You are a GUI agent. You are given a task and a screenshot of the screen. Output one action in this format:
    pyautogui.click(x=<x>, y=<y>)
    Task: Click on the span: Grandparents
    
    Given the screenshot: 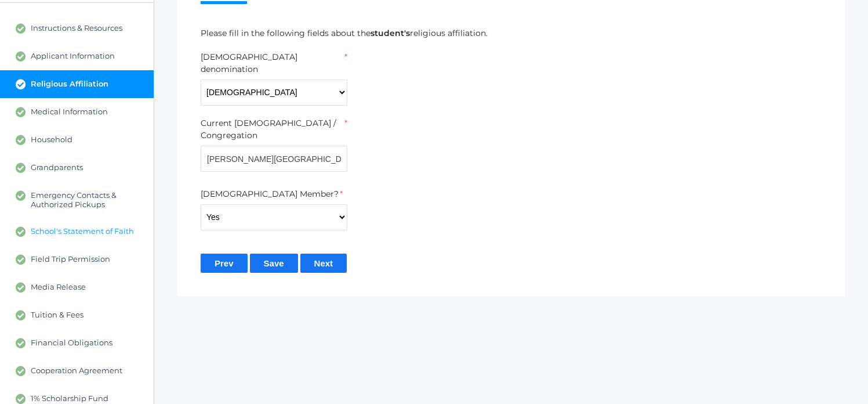 What is the action you would take?
    pyautogui.click(x=57, y=168)
    